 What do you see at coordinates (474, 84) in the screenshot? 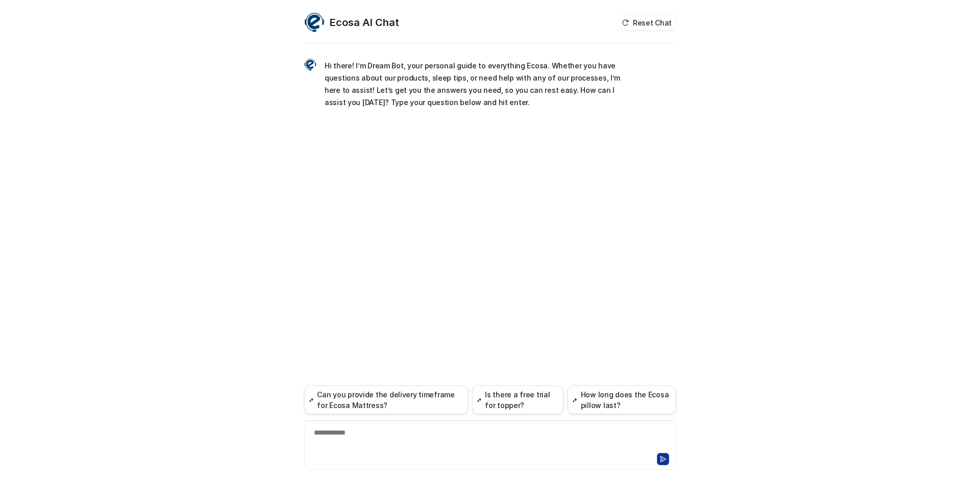
I see `p: Hi there! I’m Dream Bot, your personal guide to everything Ecosa. Whether you have questions abou...` at bounding box center [474, 84].